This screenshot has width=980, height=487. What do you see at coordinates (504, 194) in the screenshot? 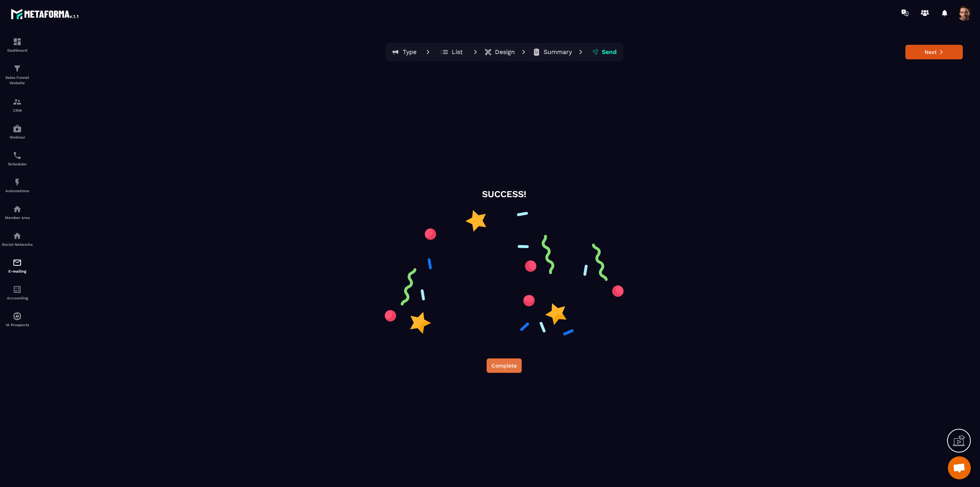
I see `p: SUCCESS!` at bounding box center [504, 194].